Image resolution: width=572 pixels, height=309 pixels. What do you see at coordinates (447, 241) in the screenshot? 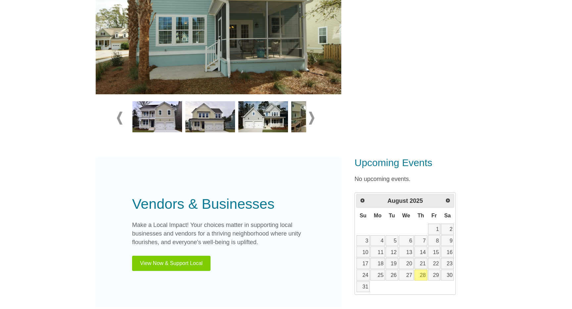
I see `a: 9` at bounding box center [447, 241].